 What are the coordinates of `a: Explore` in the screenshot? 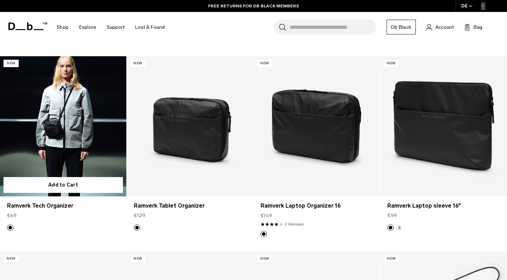 It's located at (88, 27).